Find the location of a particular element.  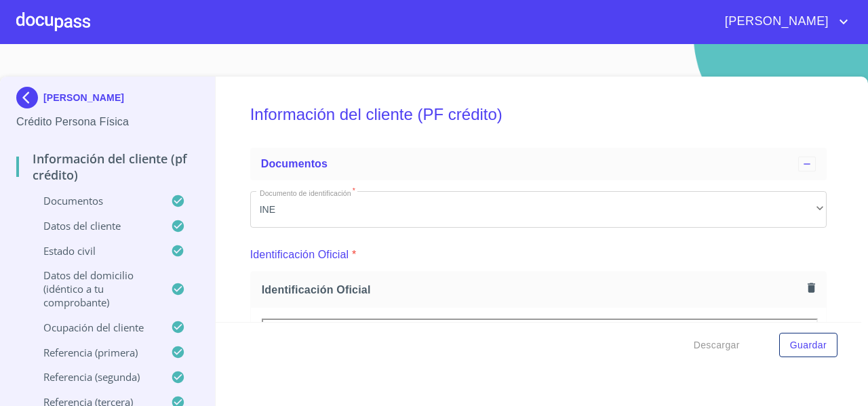

div: INE is located at coordinates (539, 210).